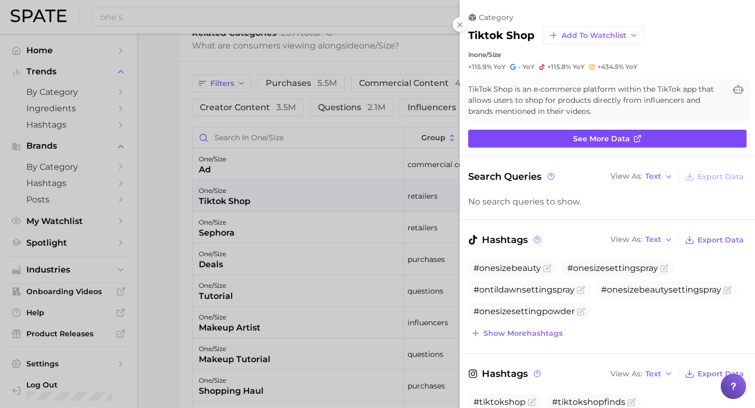  What do you see at coordinates (594, 35) in the screenshot?
I see `span: Add to Watchlist` at bounding box center [594, 35].